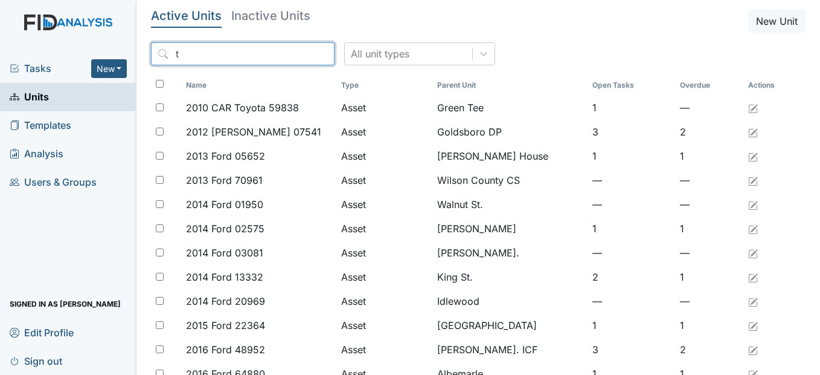 Image resolution: width=820 pixels, height=375 pixels. What do you see at coordinates (510, 180) in the screenshot?
I see `td: Wilson County CS` at bounding box center [510, 180].